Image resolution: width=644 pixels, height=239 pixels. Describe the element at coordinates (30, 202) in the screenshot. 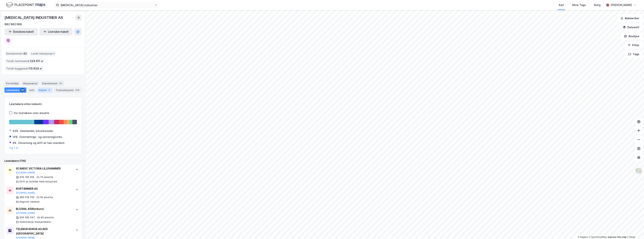

I see `div: Engrosh. tømmer` at that location.